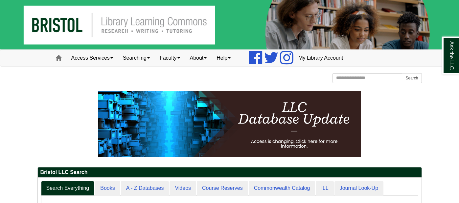  What do you see at coordinates (230, 172) in the screenshot?
I see `h2: Bristol LLC Search` at bounding box center [230, 172].